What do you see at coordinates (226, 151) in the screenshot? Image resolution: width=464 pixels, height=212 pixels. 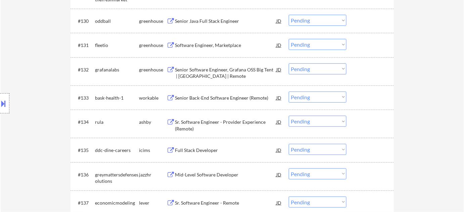 I see `div: Full Stack Developer` at bounding box center [226, 151].